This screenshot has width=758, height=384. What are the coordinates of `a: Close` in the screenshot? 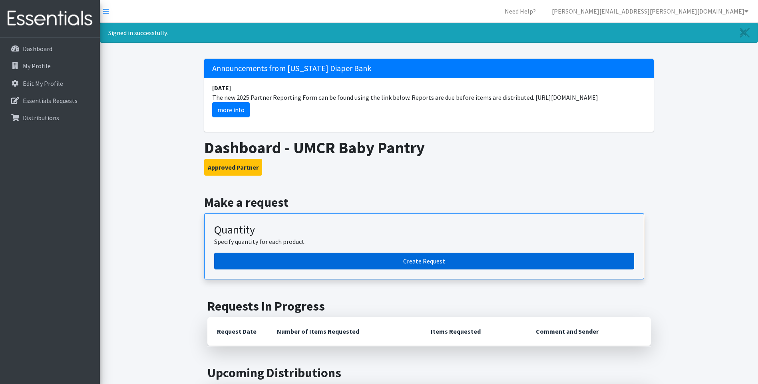 It's located at (744, 33).